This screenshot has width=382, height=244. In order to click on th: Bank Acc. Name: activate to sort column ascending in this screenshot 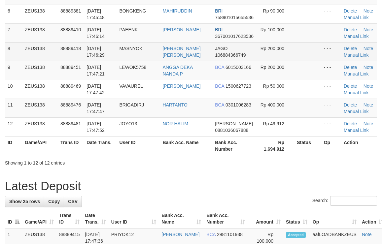, I will do `click(181, 219)`.